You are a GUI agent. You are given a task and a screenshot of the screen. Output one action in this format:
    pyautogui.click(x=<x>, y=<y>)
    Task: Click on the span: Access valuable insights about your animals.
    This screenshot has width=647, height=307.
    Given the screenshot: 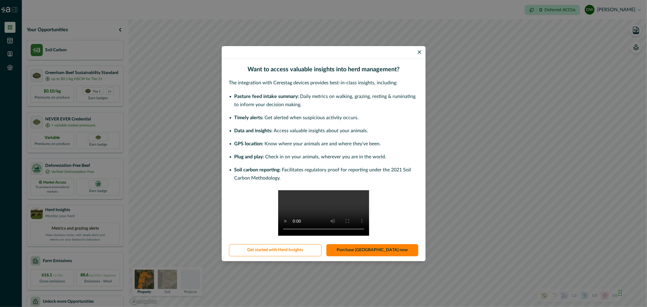 What is the action you would take?
    pyautogui.click(x=321, y=131)
    